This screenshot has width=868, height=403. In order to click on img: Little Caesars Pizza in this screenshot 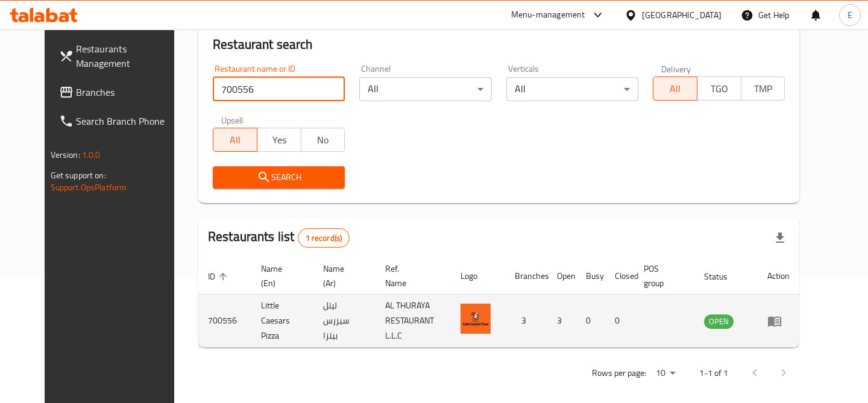, I will do `click(475, 318)`.